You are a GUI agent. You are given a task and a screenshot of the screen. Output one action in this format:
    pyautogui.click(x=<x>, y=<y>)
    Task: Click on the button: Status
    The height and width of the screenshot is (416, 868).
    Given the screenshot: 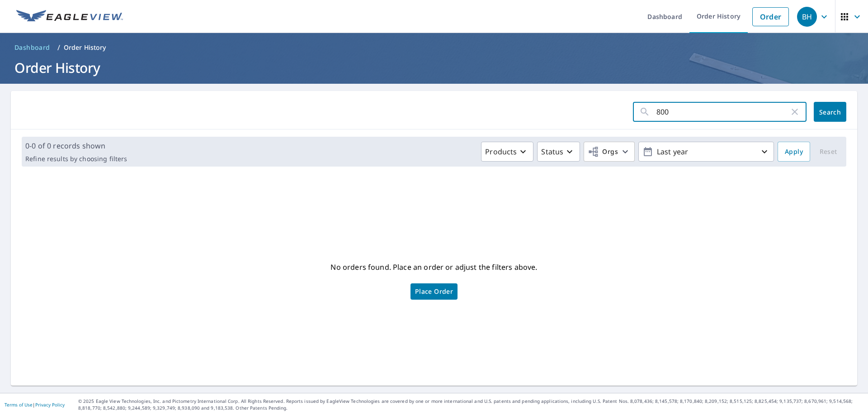 What is the action you would take?
    pyautogui.click(x=559, y=151)
    